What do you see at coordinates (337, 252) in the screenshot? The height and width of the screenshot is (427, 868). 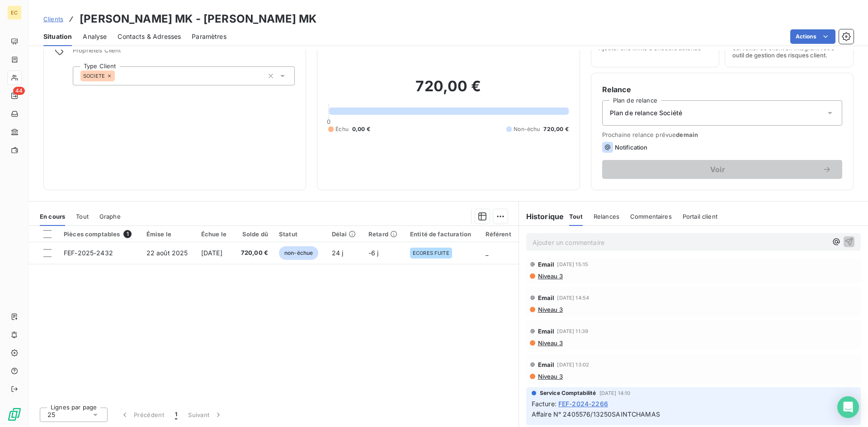 I see `span: 24 j` at bounding box center [337, 252].